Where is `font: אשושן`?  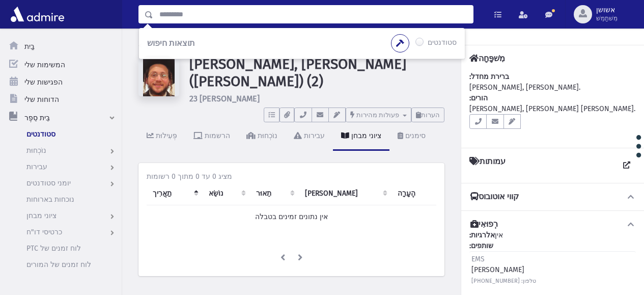
font: אשושן is located at coordinates (605, 9).